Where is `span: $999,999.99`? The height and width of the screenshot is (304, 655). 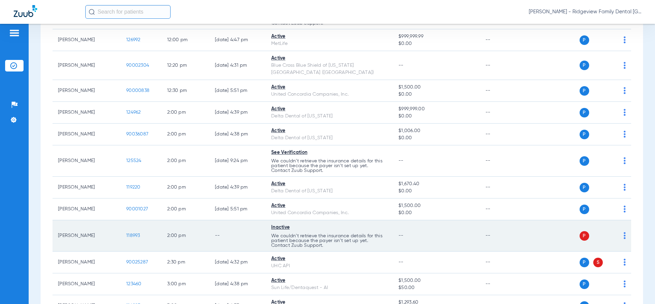 span: $999,999.99 is located at coordinates (436, 36).